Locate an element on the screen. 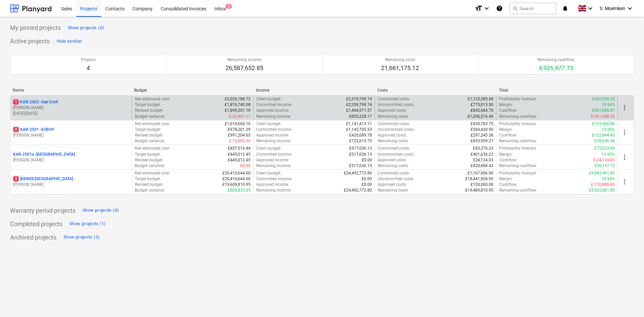 Image resolution: width=644 pixels, height=317 pixels. p: £0.00 is located at coordinates (245, 166).